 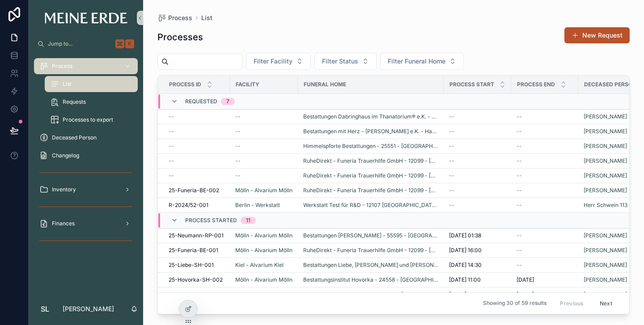 I want to click on span: Process End, so click(x=536, y=84).